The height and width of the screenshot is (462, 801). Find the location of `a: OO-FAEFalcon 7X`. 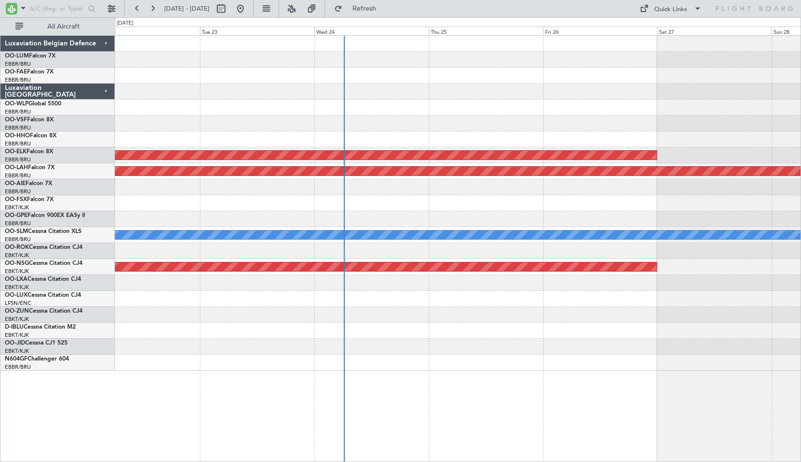

a: OO-FAEFalcon 7X is located at coordinates (29, 72).